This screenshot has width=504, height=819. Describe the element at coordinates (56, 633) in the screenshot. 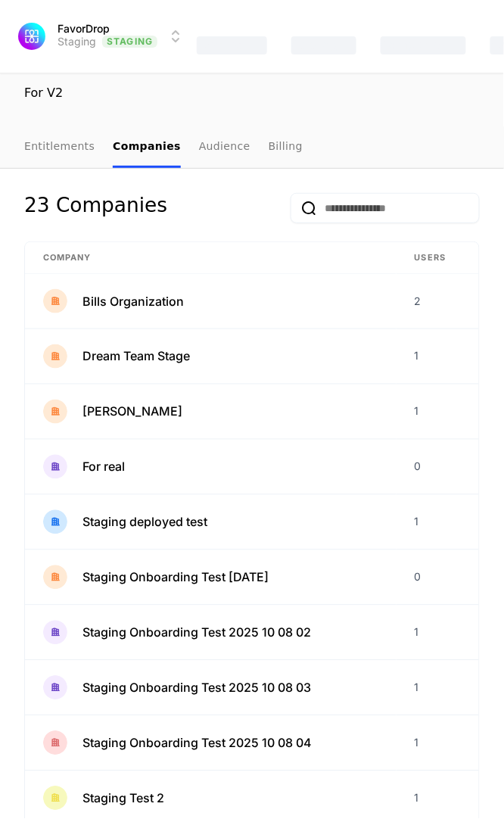

I see `img: Staging Onboarding Test 2025 10 08 02` at that location.